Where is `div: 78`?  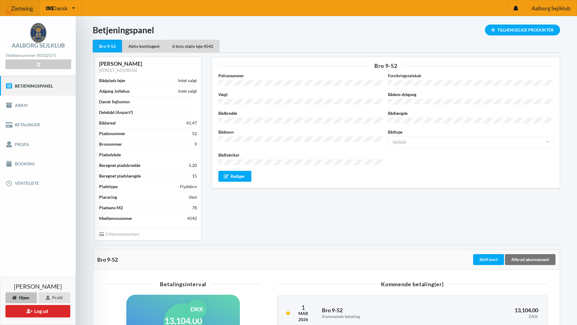 div: 78 is located at coordinates (194, 208).